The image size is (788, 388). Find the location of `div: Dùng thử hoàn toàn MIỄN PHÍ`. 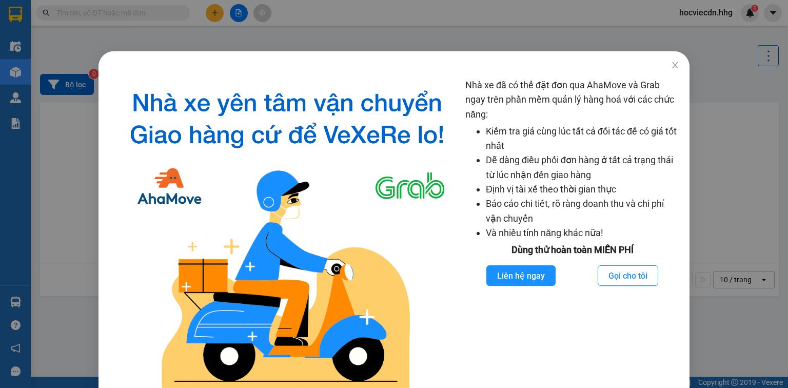

div: Dùng thử hoàn toàn MIỄN PHÍ is located at coordinates (572, 250).